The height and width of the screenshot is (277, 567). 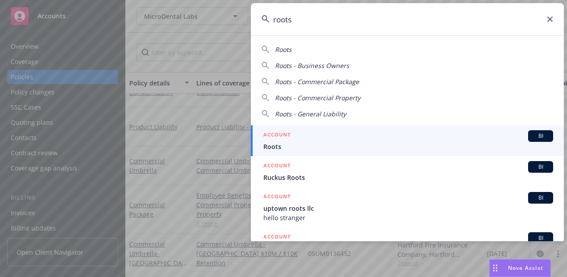 I want to click on span: Roots - Business Owners, so click(x=312, y=65).